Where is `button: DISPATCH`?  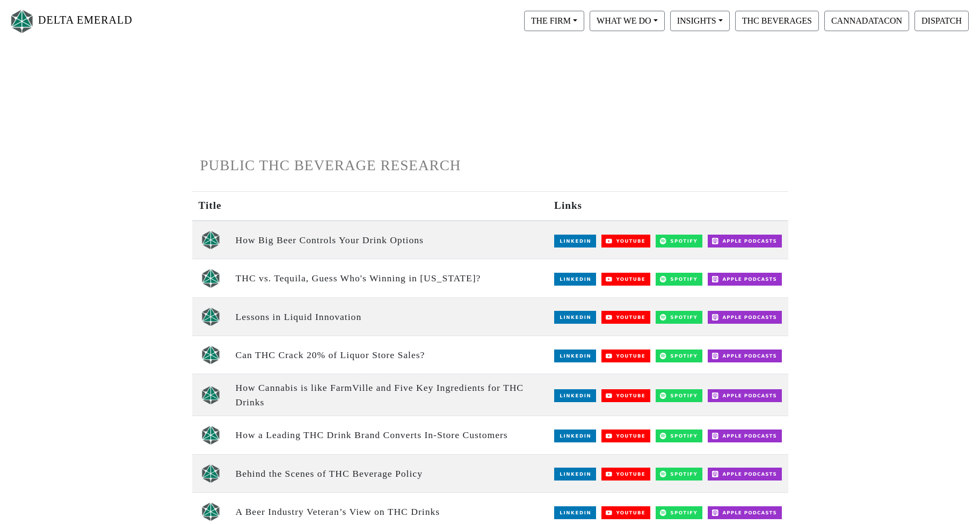 button: DISPATCH is located at coordinates (941, 21).